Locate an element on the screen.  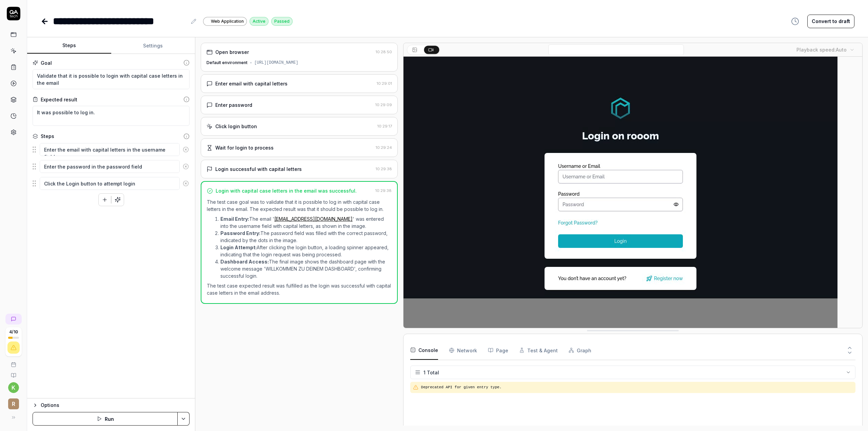
div: Goal is located at coordinates (46, 63).